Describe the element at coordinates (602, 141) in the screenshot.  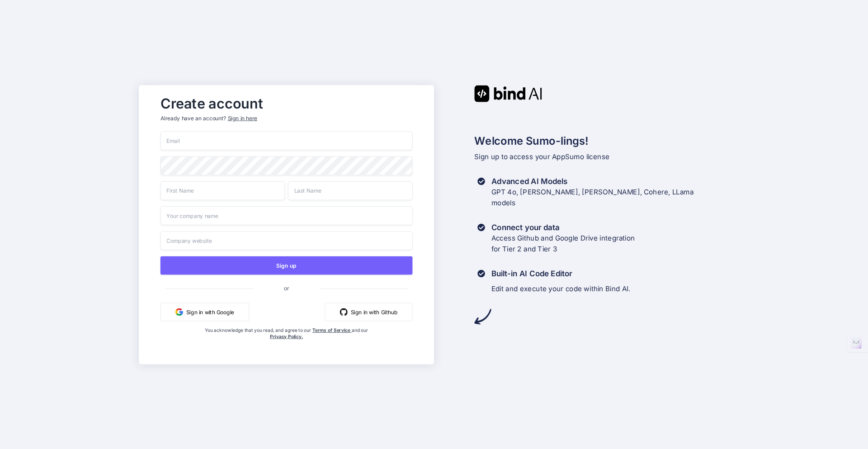
I see `h2: Welcome Sumo-lings!` at that location.